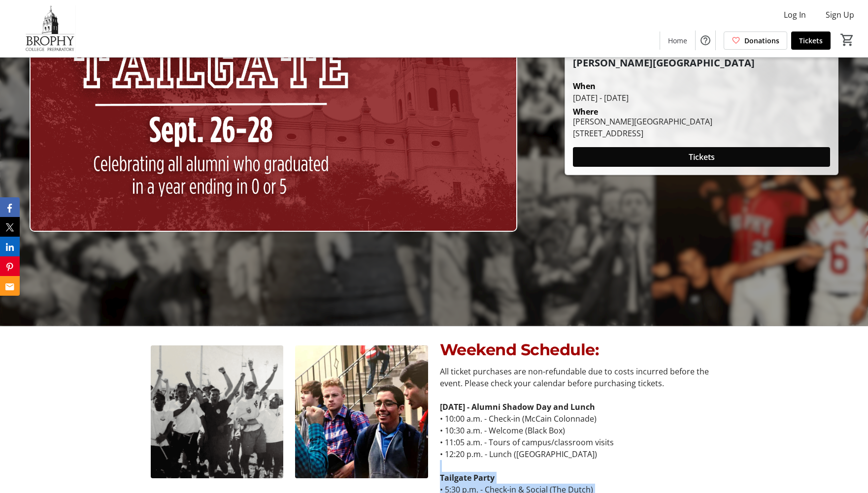 The image size is (868, 493). What do you see at coordinates (584, 86) in the screenshot?
I see `div: When` at bounding box center [584, 86].